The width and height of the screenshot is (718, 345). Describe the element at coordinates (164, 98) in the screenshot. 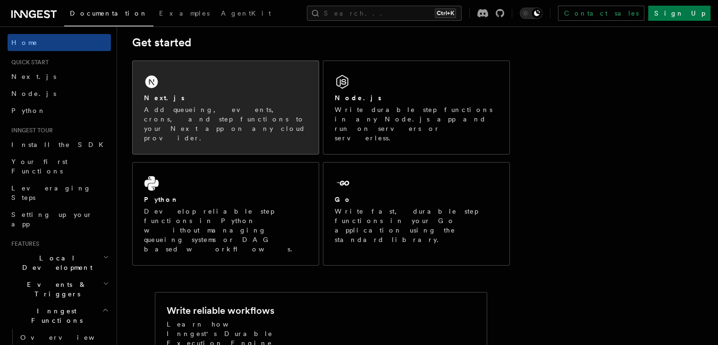

I see `h2: Next.js` at that location.